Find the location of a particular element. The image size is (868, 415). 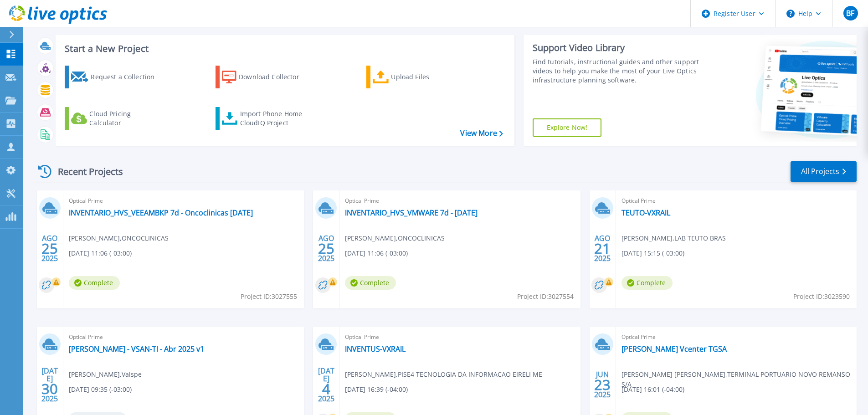

div: Support Video Library is located at coordinates (617, 48).